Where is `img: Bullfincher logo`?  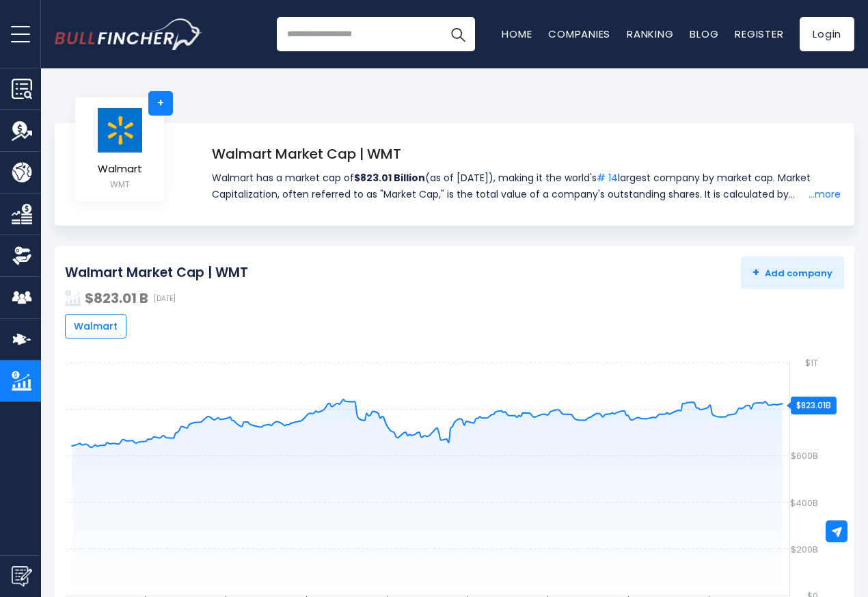
img: Bullfincher logo is located at coordinates (128, 34).